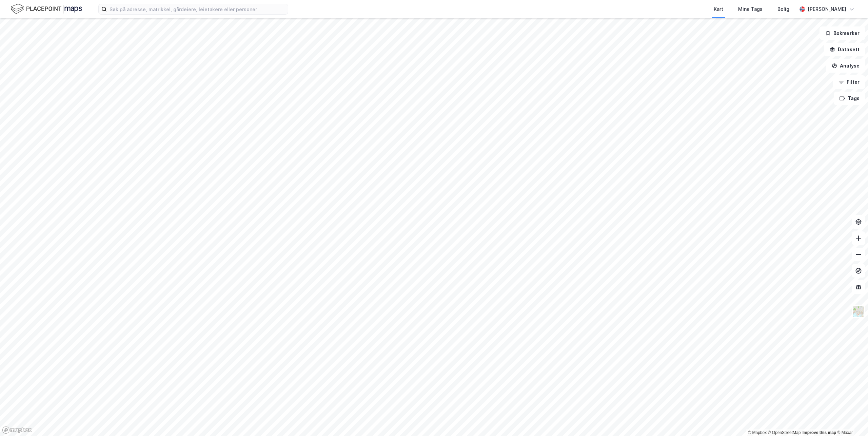 The width and height of the screenshot is (868, 436). Describe the element at coordinates (784, 433) in the screenshot. I see `a: OpenStreetMap` at that location.